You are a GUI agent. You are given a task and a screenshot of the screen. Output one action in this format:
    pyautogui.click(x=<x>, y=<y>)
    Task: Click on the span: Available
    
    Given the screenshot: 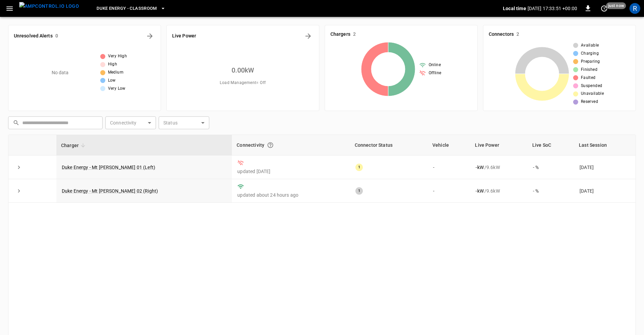 What is the action you would take?
    pyautogui.click(x=590, y=46)
    